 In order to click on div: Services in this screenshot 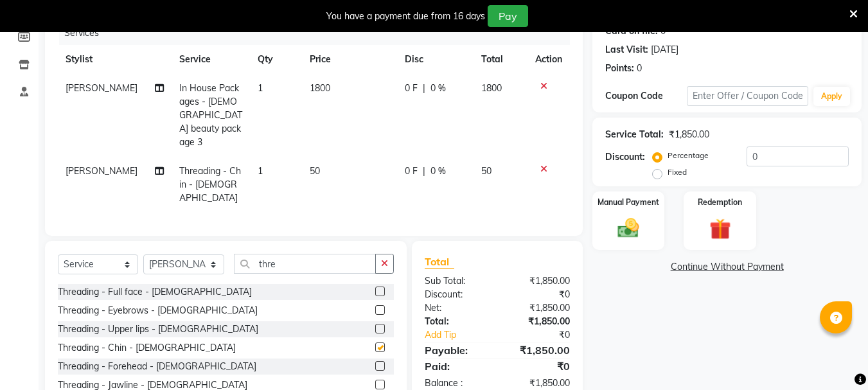, I will do `click(319, 33)`.